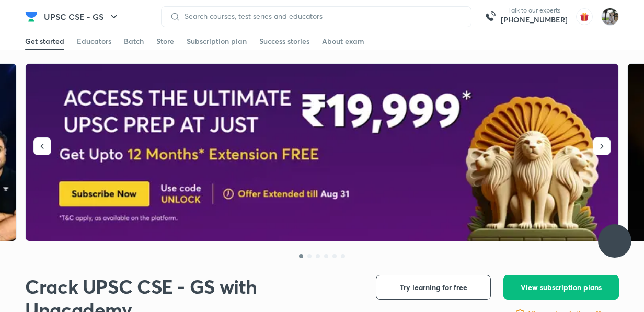 This screenshot has width=644, height=312. I want to click on button: Try learning for free, so click(433, 288).